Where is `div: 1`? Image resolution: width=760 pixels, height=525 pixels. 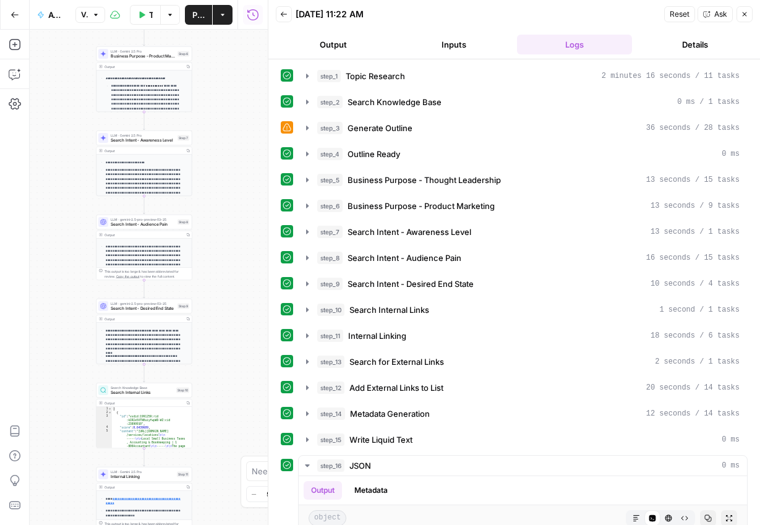
div: 1 is located at coordinates (104, 409).